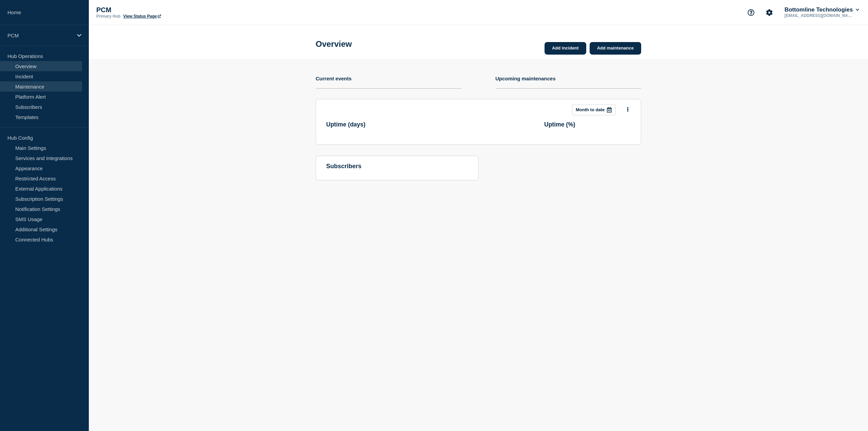  Describe the element at coordinates (526, 78) in the screenshot. I see `h4: Upcoming maintenances` at that location.